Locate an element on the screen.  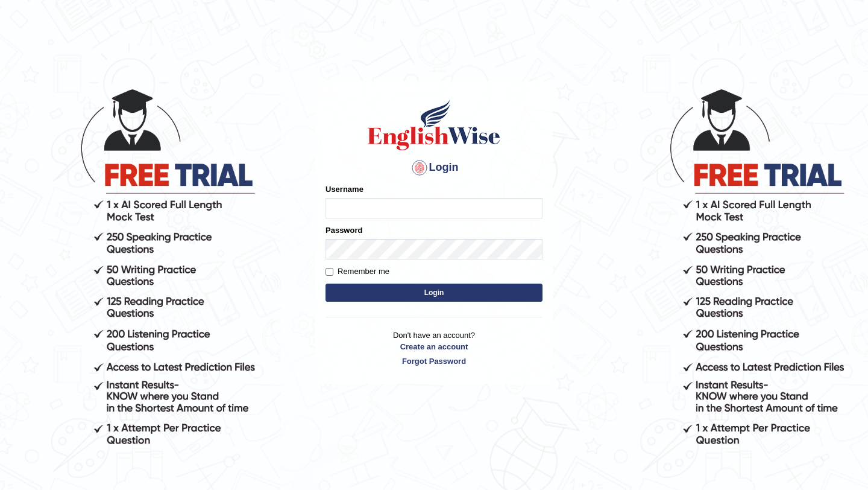
label: Remember me is located at coordinates (358, 272).